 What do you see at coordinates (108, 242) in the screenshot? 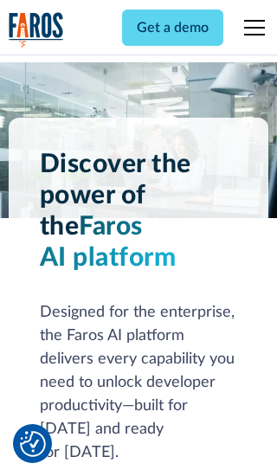
I see `span: Faros AI platform` at bounding box center [108, 242].